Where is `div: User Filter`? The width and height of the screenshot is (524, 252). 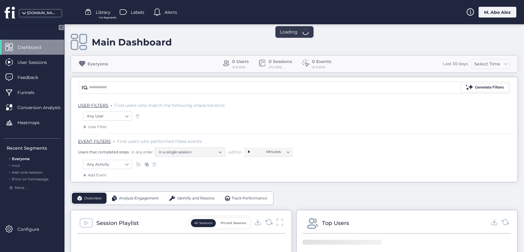 div: User Filter is located at coordinates (94, 127).